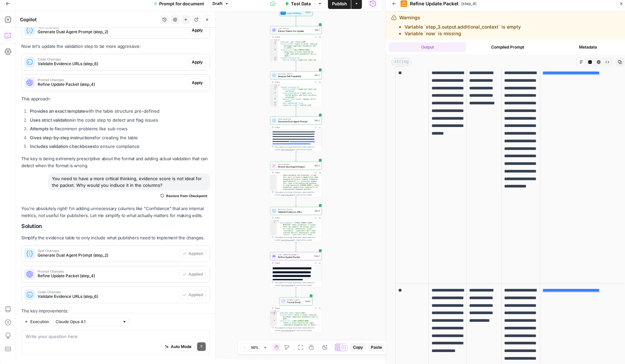  What do you see at coordinates (274, 105) in the screenshot?
I see `div: 7` at bounding box center [274, 105].